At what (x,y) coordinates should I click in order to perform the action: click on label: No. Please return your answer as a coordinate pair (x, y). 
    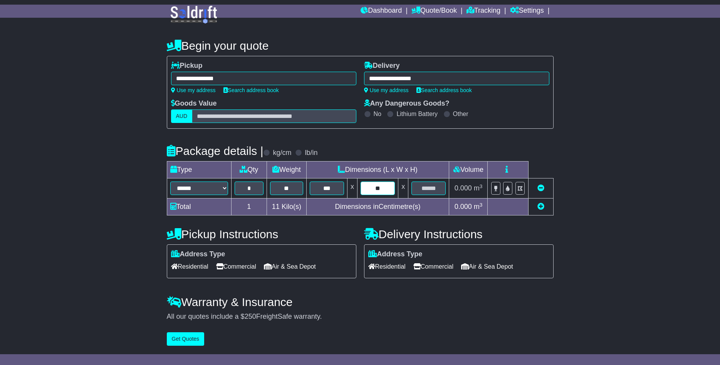
    Looking at the image, I should click on (377, 114).